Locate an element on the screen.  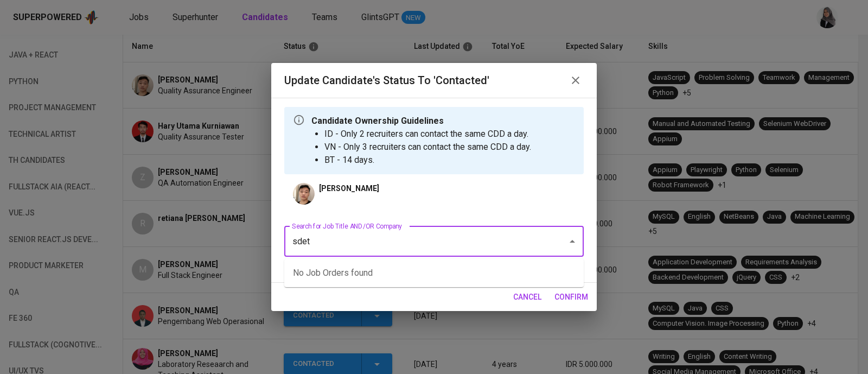
div: No Job Orders found is located at coordinates (434, 273).